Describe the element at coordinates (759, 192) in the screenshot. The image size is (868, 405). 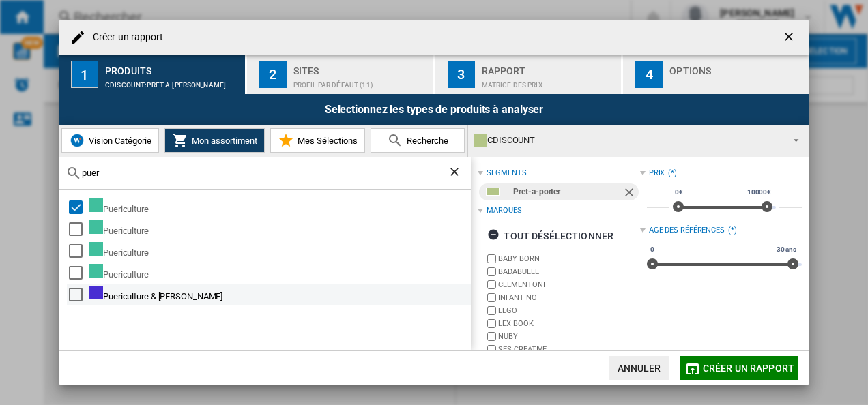
I see `span: 10000€` at that location.